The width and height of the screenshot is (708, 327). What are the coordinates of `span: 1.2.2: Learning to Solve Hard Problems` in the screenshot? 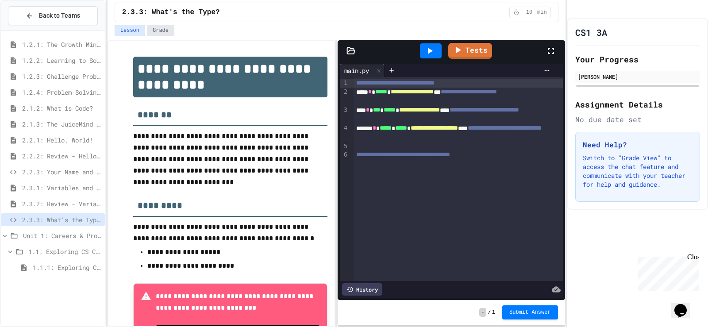 It's located at (61, 60).